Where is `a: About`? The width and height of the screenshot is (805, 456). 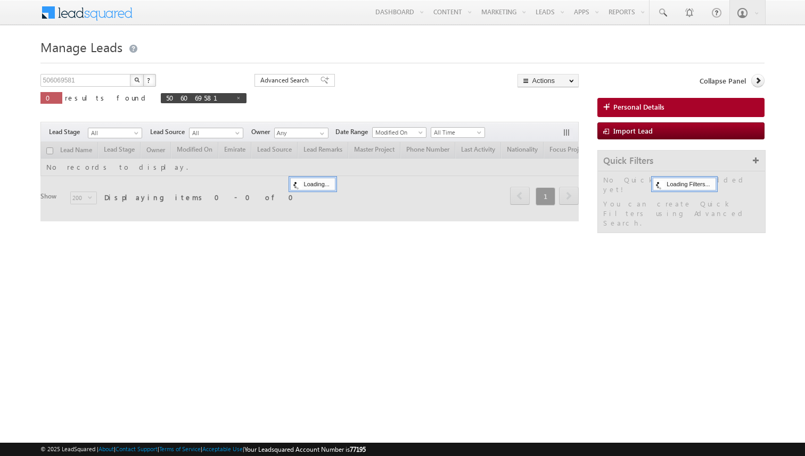 a: About is located at coordinates (106, 449).